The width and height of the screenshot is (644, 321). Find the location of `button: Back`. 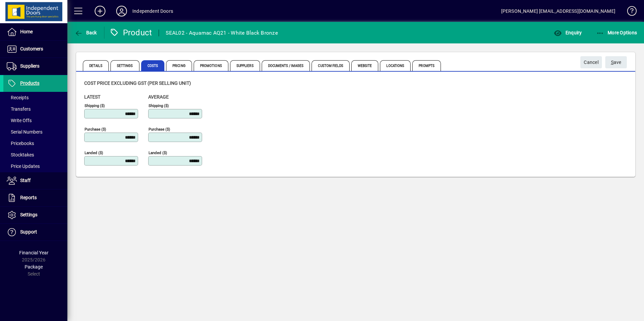

button: Back is located at coordinates (85, 32).